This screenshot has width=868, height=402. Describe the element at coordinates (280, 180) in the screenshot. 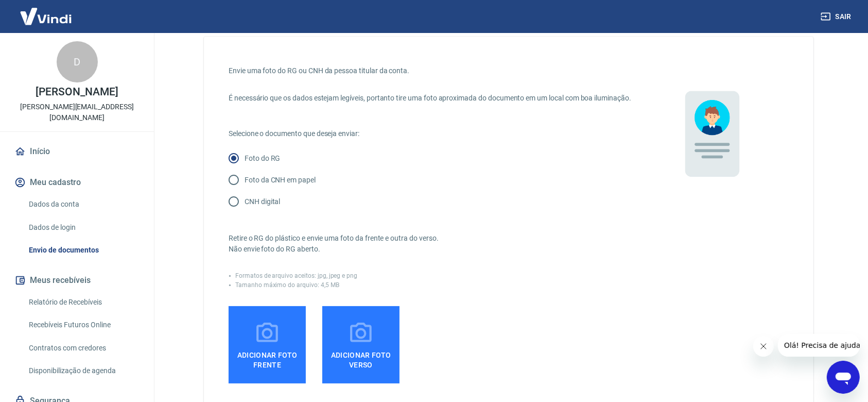

I see `p: Foto da CNH em papel` at that location.